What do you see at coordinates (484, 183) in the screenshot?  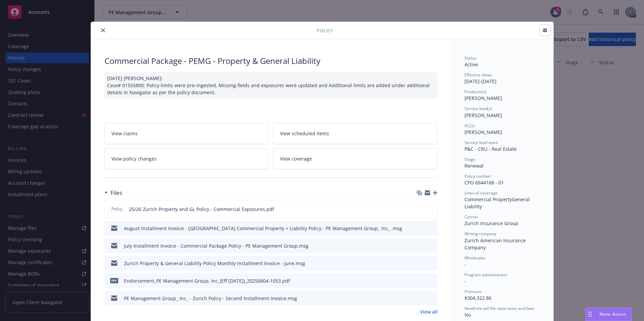 I see `span: CPO 6944168 - 01` at bounding box center [484, 183].